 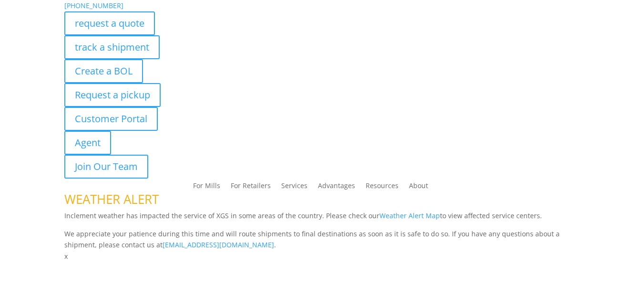 What do you see at coordinates (110, 23) in the screenshot?
I see `a: request a quote` at bounding box center [110, 23].